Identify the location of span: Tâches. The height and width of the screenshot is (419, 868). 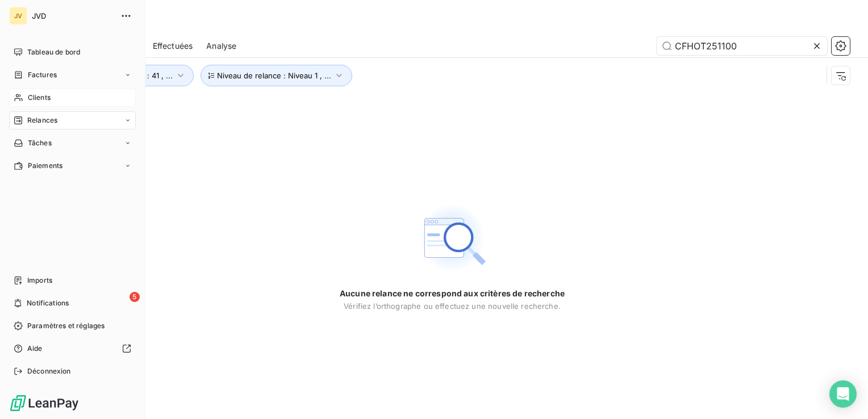
(40, 143).